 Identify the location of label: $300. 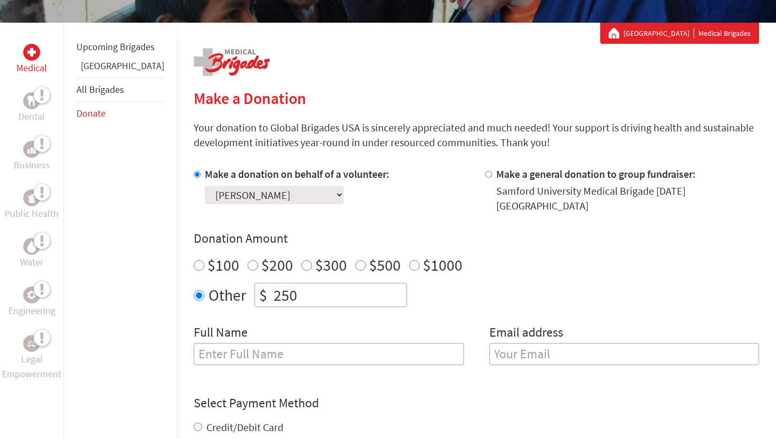
(331, 265).